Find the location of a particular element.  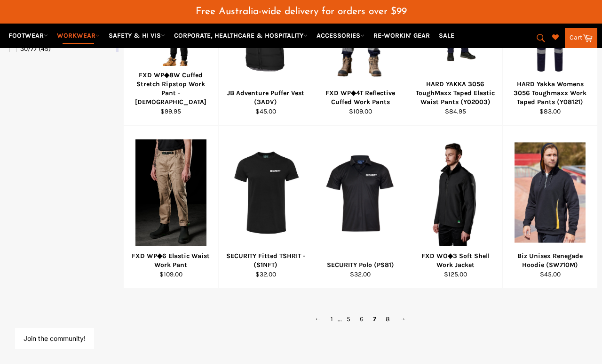

a: WORKWEAR is located at coordinates (78, 35).